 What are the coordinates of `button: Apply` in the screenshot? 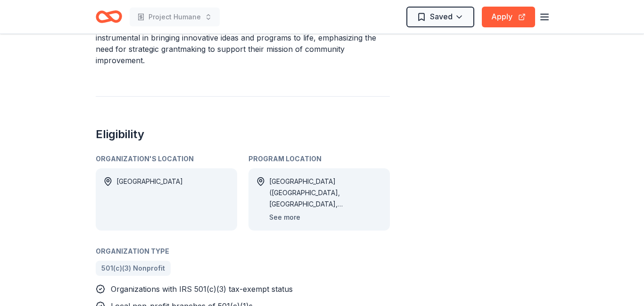 It's located at (508, 17).